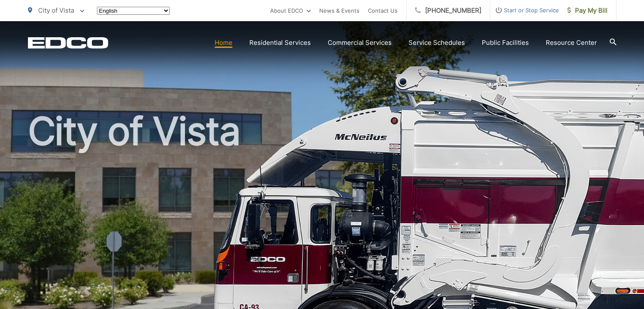 The height and width of the screenshot is (309, 644). Describe the element at coordinates (587, 10) in the screenshot. I see `span: Pay My Bill` at that location.